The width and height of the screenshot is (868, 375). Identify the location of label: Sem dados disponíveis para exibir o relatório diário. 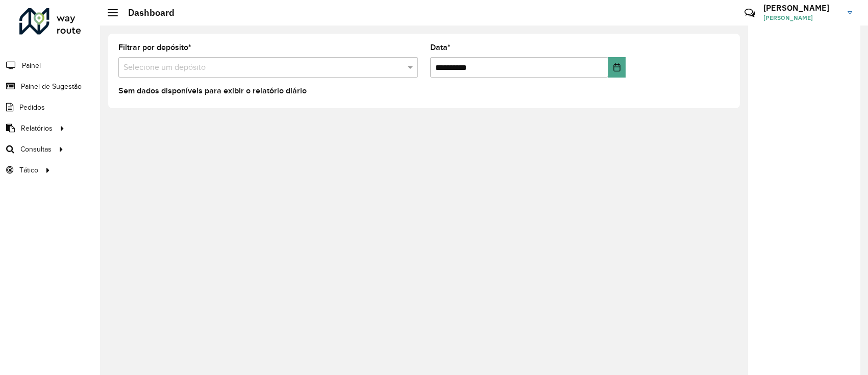
(213, 90).